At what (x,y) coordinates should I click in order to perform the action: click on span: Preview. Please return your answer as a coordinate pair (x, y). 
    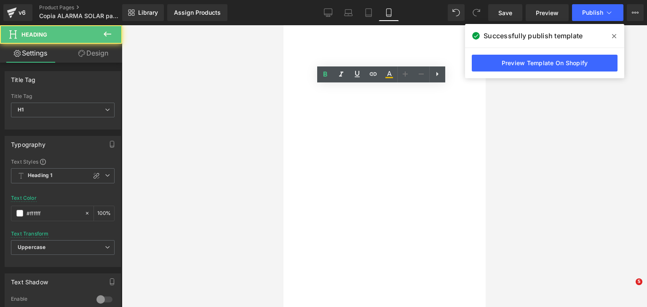
    Looking at the image, I should click on (547, 13).